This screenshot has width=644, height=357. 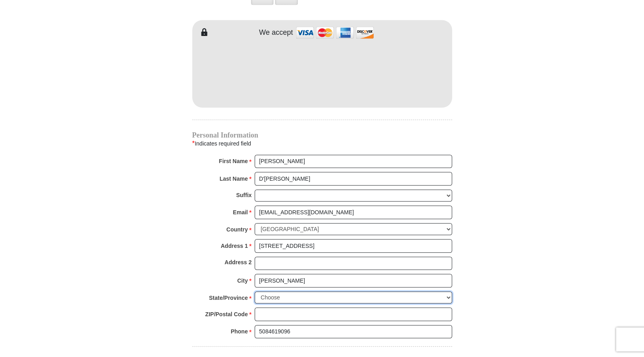 I want to click on strong: City, so click(x=242, y=280).